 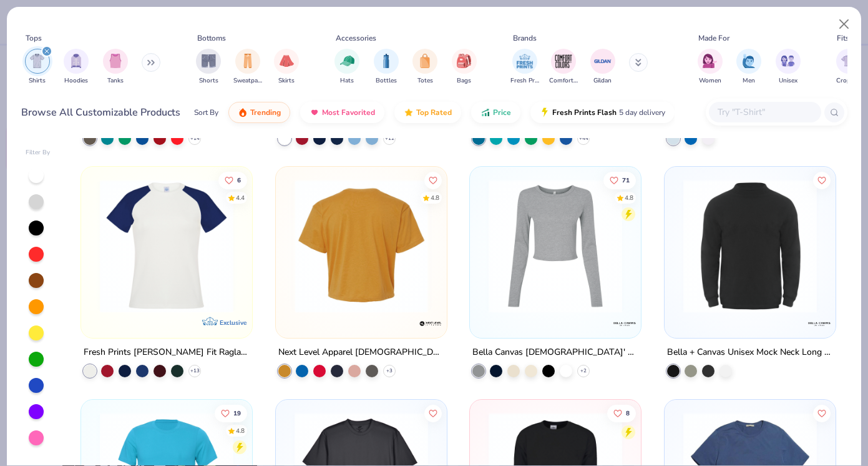 What do you see at coordinates (750, 246) in the screenshot?
I see `img: 33c9bd9f-0a3a-4d0f-a7da-a689f9800d2b` at bounding box center [750, 246].